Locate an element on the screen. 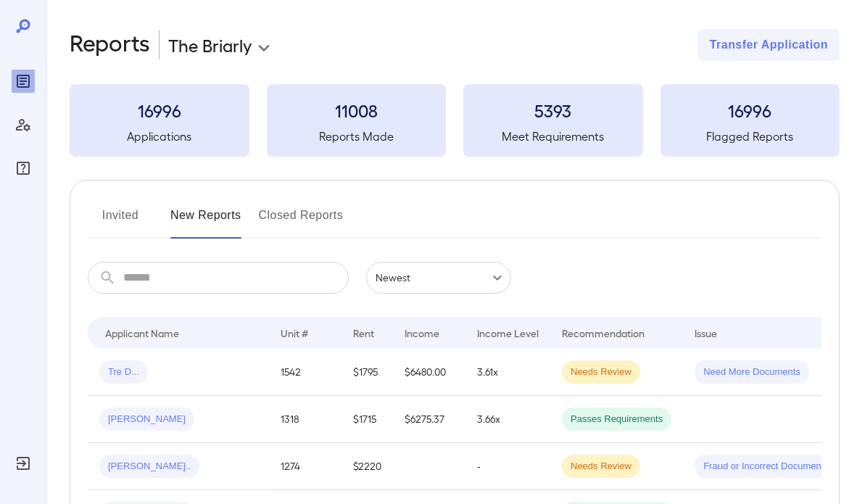  div: Income is located at coordinates (422, 332).